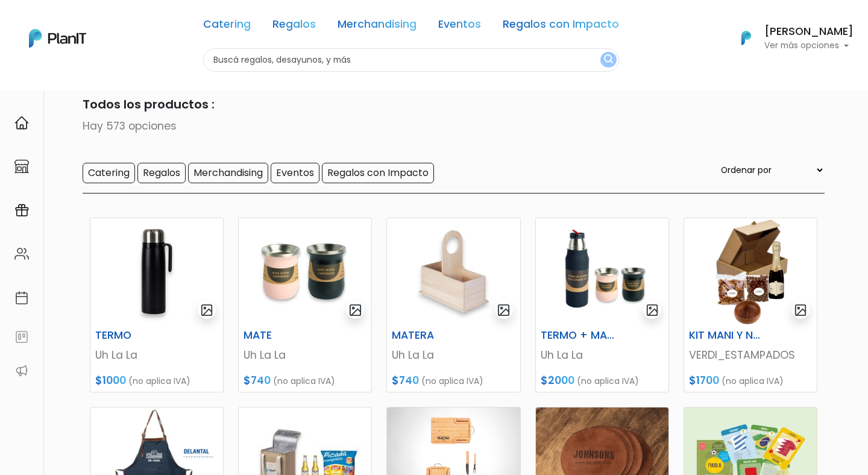 The width and height of the screenshot is (868, 475). Describe the element at coordinates (751, 272) in the screenshot. I see `img: thumb_Dise%C3%B1o_sin_t%C3%ADtulo_-_2024-11-19T125509.198.png` at that location.